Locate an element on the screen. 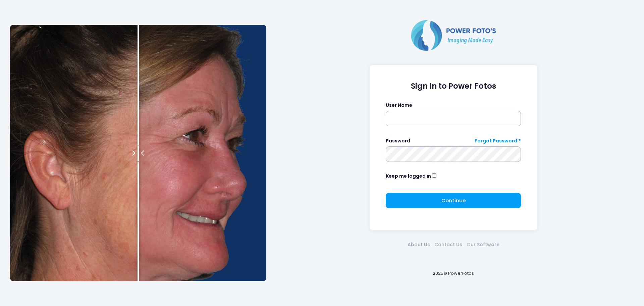  label: Keep me logged in is located at coordinates (408, 176).